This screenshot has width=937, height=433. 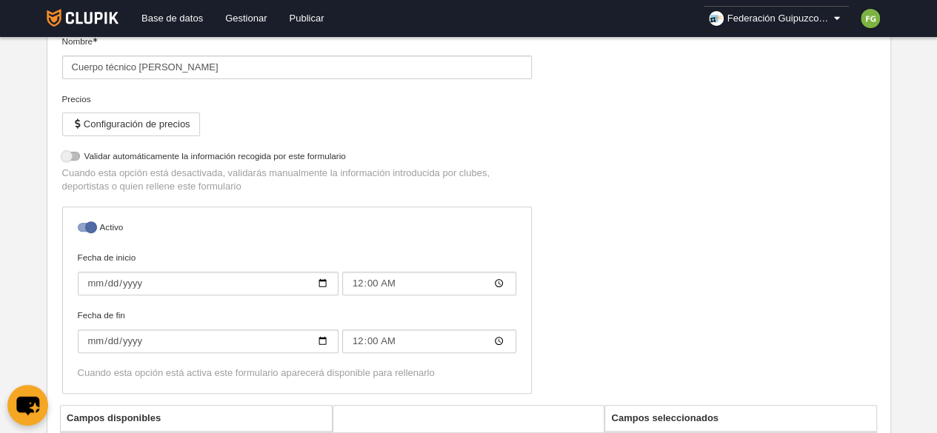 What do you see at coordinates (297, 99) in the screenshot?
I see `div: Precios` at bounding box center [297, 99].